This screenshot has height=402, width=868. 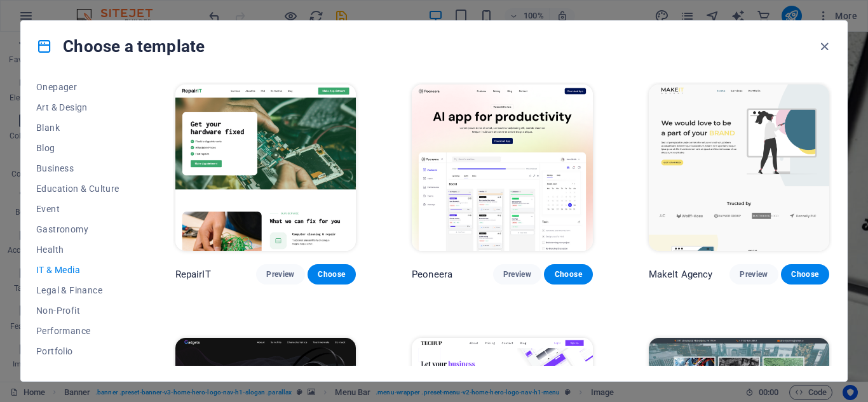 What do you see at coordinates (77, 229) in the screenshot?
I see `span: Gastronomy` at bounding box center [77, 229].